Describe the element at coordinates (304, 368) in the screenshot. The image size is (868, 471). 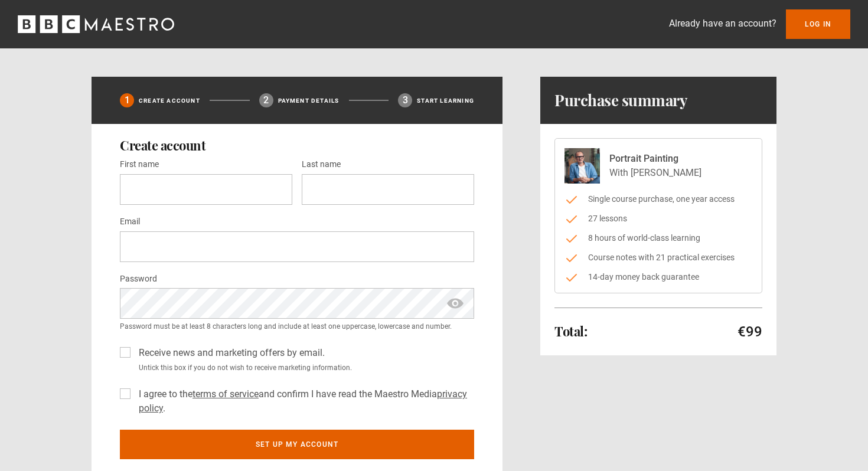
I see `small: Untick this box if you do not wish to receive marketing information.` at that location.